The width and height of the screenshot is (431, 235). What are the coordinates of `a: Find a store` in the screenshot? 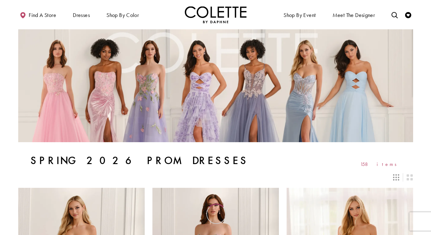 It's located at (38, 15).